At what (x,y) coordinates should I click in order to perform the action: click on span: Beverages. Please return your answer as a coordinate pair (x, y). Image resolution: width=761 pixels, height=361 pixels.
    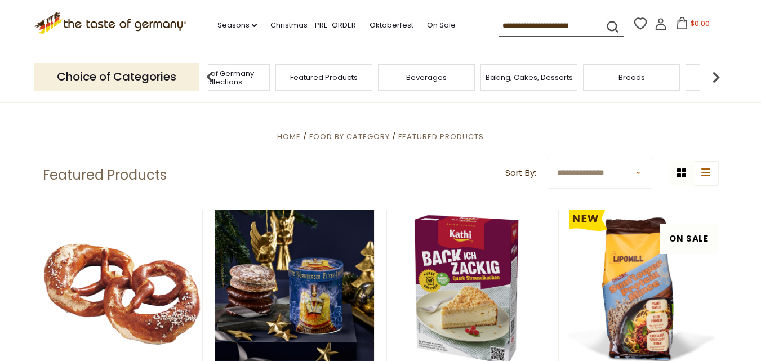
    Looking at the image, I should click on (427, 77).